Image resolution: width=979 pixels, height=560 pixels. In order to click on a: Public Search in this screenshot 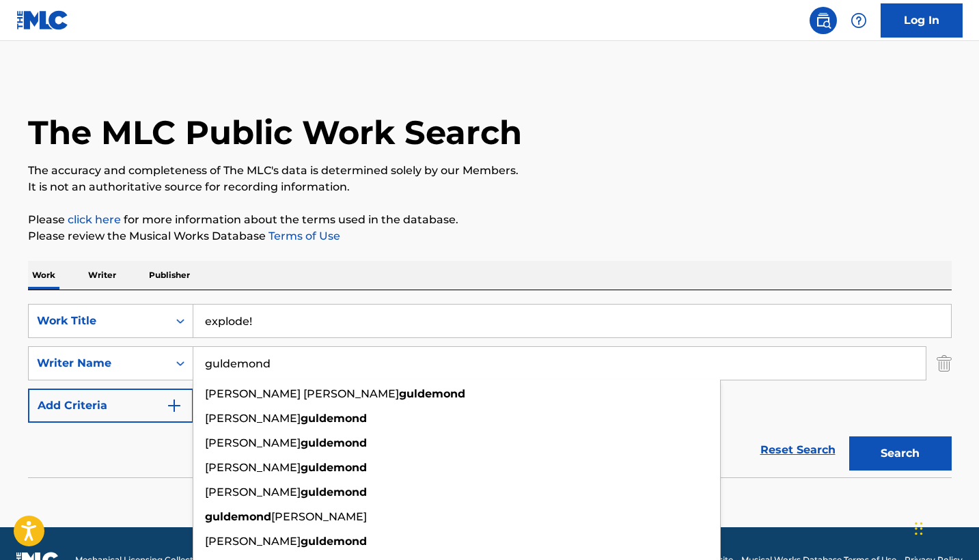, I will do `click(823, 21)`.